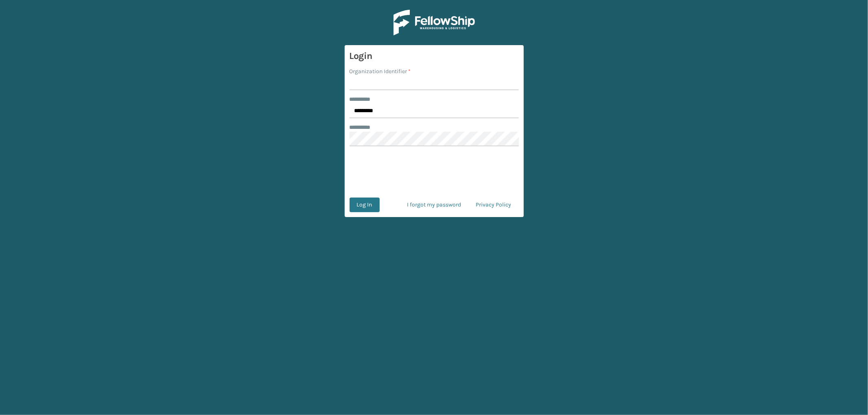 This screenshot has width=868, height=415. Describe the element at coordinates (434, 205) in the screenshot. I see `a: I forgot my password` at that location.